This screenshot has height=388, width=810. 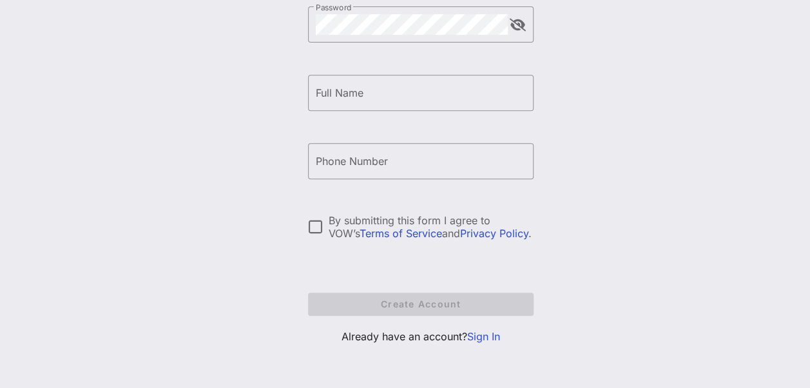 What do you see at coordinates (494, 233) in the screenshot?
I see `a: Privacy Policy` at bounding box center [494, 233].